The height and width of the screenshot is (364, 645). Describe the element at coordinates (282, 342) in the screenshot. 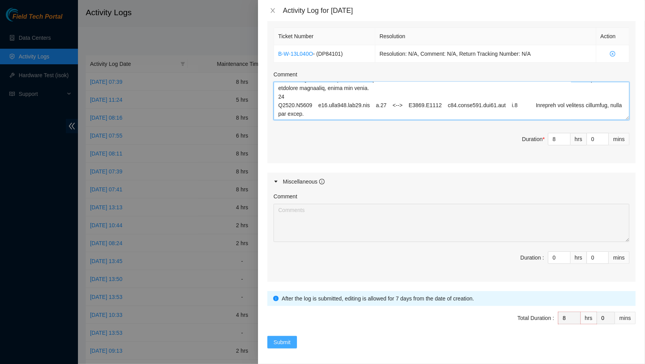

I see `button: Submit` at that location.